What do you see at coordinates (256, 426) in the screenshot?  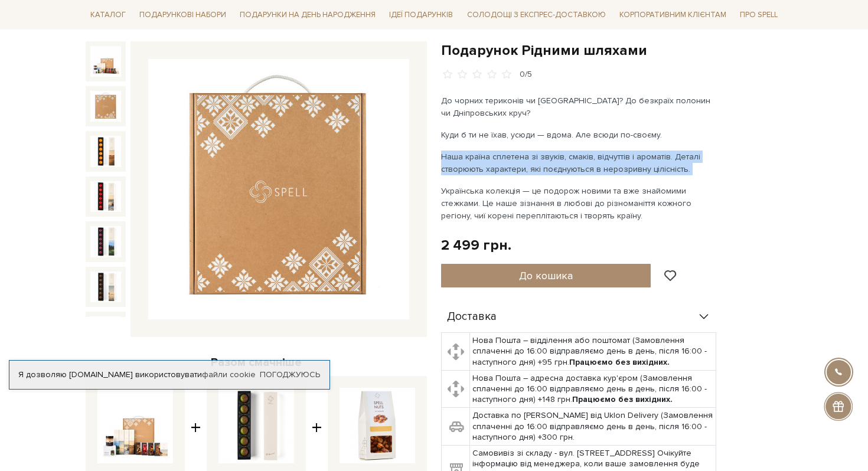 I see `img: Набір цукерок KYIV CAKE (Київський торт)` at bounding box center [256, 426].